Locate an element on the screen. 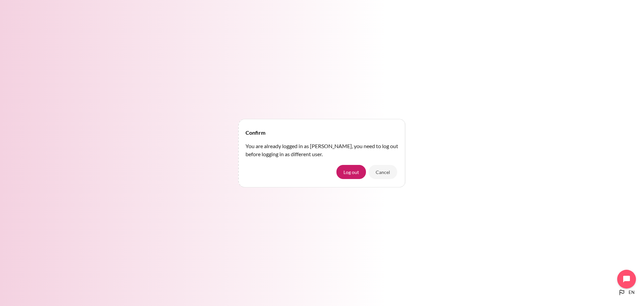  button: Languages is located at coordinates (626, 293).